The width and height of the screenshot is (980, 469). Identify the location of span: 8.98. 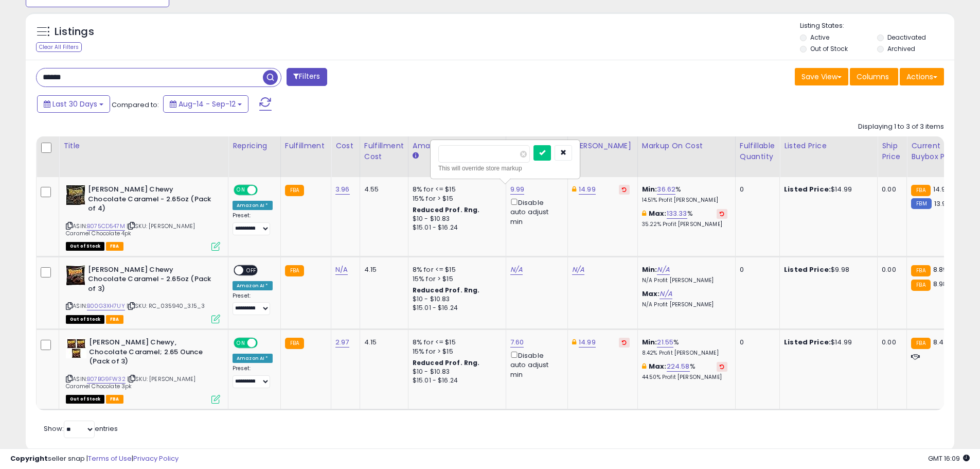
(941, 283).